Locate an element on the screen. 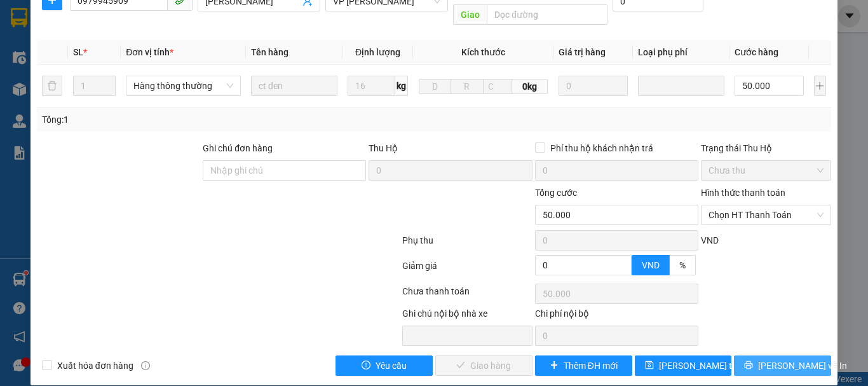  span: save is located at coordinates (650, 366).